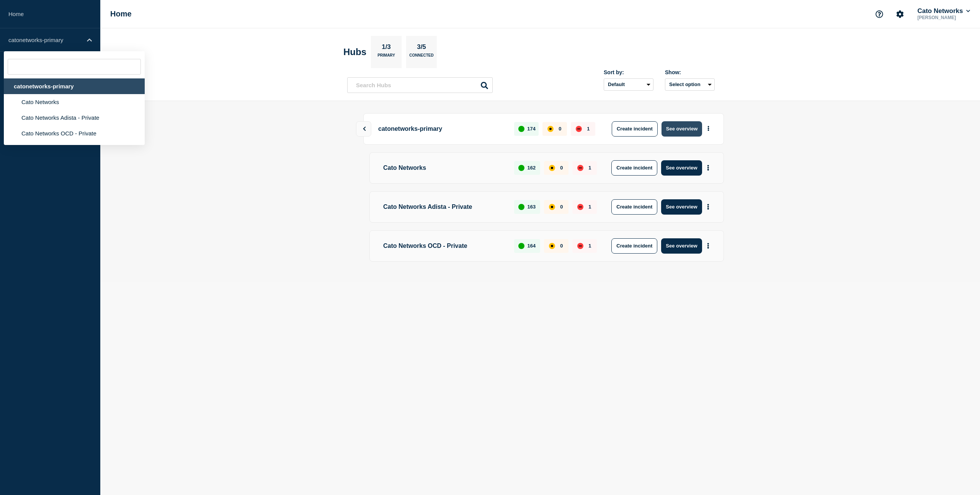 This screenshot has width=980, height=495. Describe the element at coordinates (690, 72) in the screenshot. I see `div: Show:` at that location.